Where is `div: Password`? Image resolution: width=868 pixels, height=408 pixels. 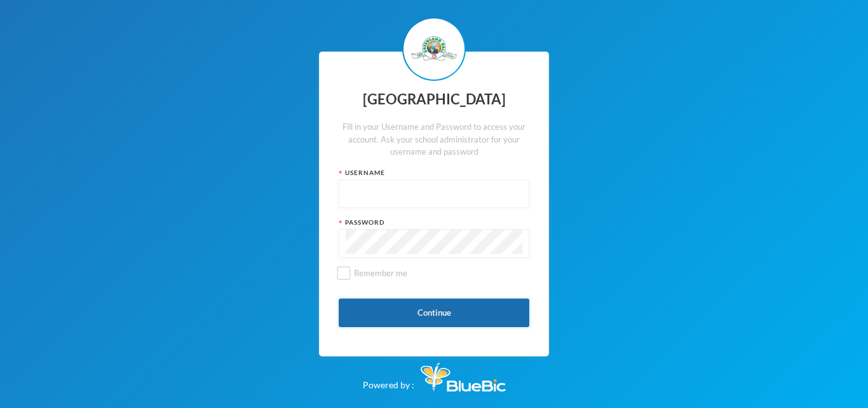 div: Password is located at coordinates (434, 222).